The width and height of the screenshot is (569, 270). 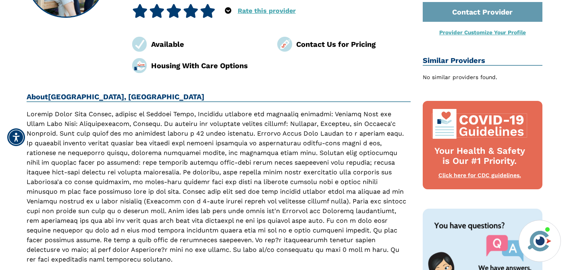 I want to click on h2: Similar Providers, so click(x=483, y=61).